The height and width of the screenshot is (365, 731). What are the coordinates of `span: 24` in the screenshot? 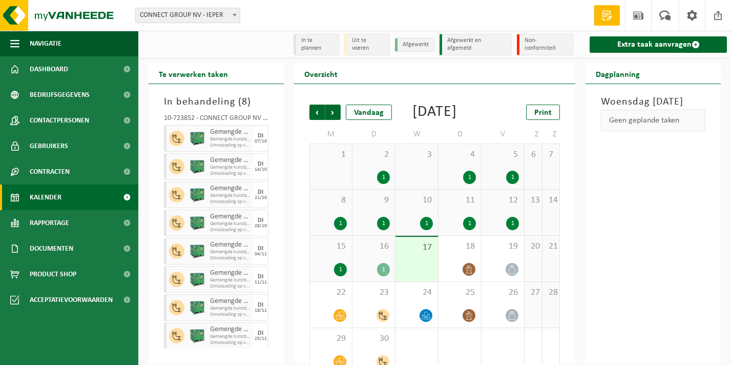 It's located at (417, 293).